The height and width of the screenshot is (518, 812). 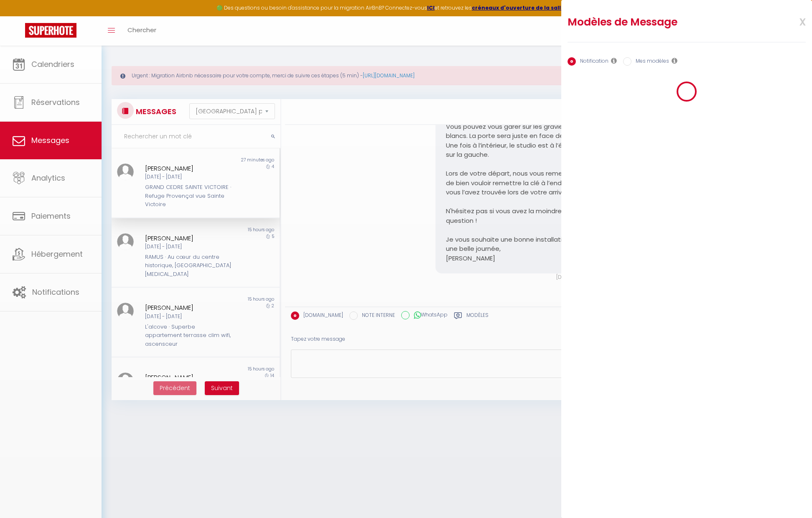 I want to click on button: Ouvrir le widget de chat LiveChat, so click(x=20, y=16).